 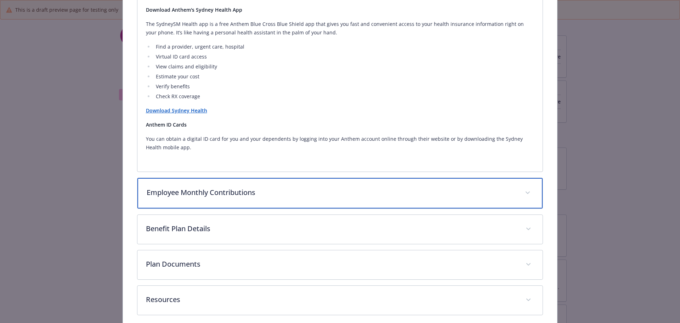 What do you see at coordinates (340, 193) in the screenshot?
I see `div: Employee Monthly Contributions` at bounding box center [340, 193].